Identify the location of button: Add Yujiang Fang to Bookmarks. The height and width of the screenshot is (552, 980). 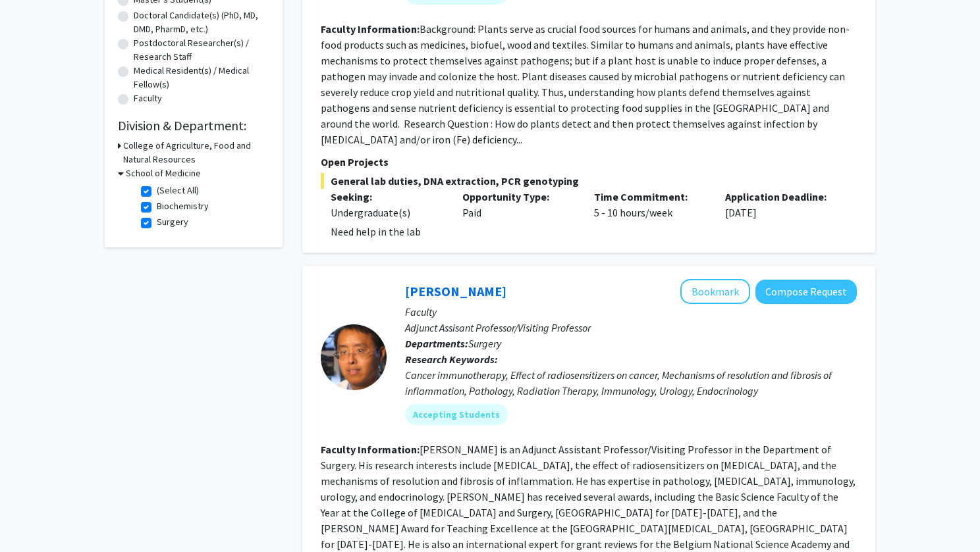
(715, 292).